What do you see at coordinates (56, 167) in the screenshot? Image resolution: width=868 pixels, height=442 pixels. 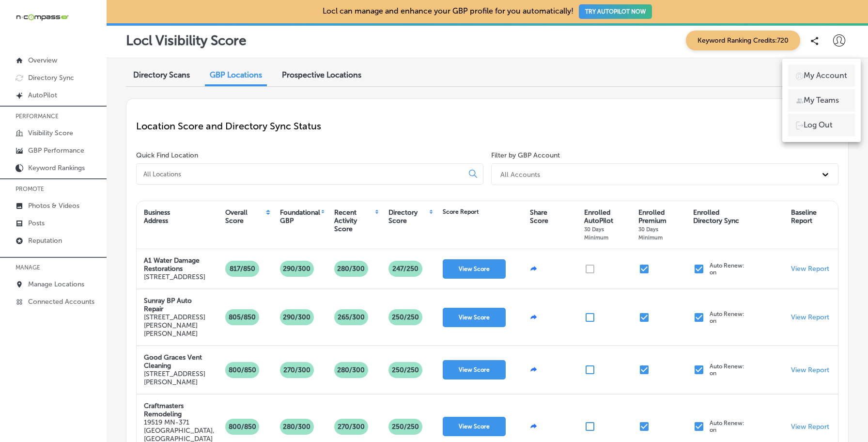 I see `p: Keyword Rankings` at bounding box center [56, 167].